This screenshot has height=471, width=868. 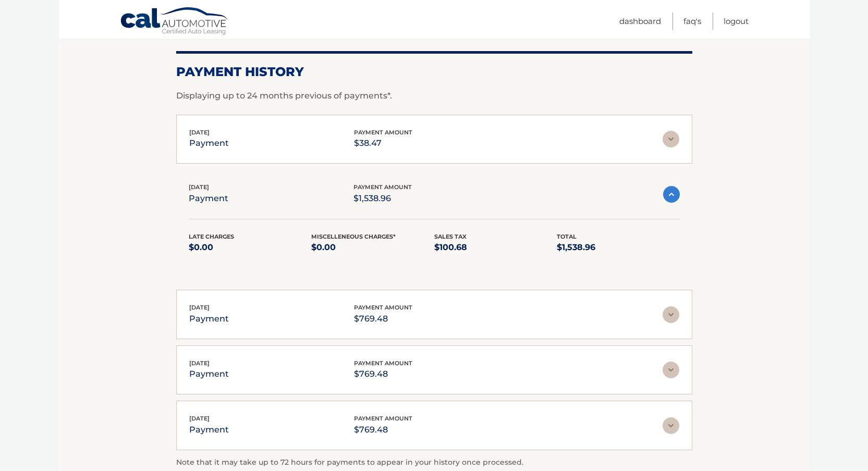 I want to click on a: Dashboard, so click(x=640, y=21).